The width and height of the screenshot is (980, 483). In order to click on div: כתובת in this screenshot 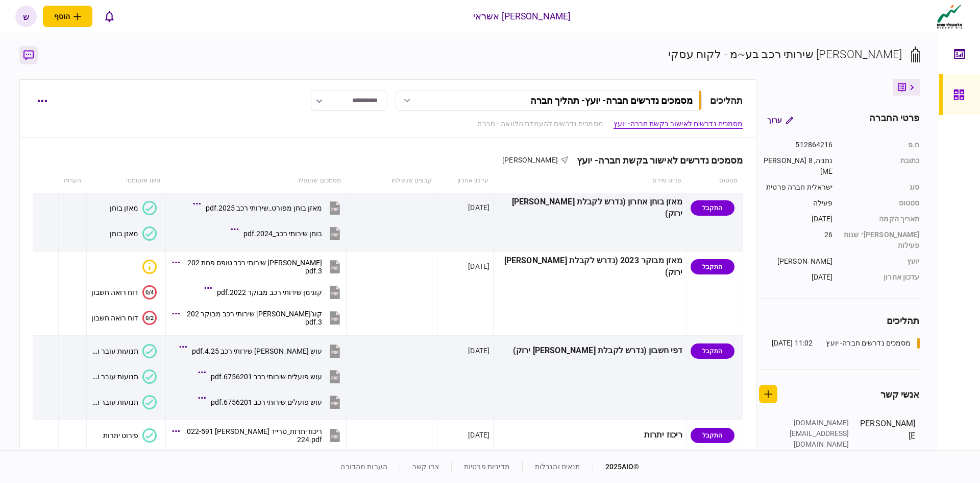, I will do `click(882, 166)`.